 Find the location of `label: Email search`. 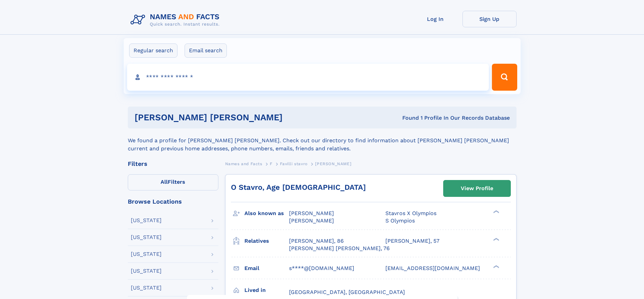

label: Email search is located at coordinates (206, 50).